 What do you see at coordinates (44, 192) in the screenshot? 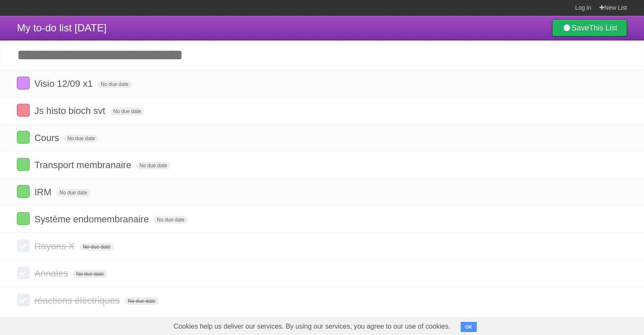
I see `span: IRM` at bounding box center [44, 192].